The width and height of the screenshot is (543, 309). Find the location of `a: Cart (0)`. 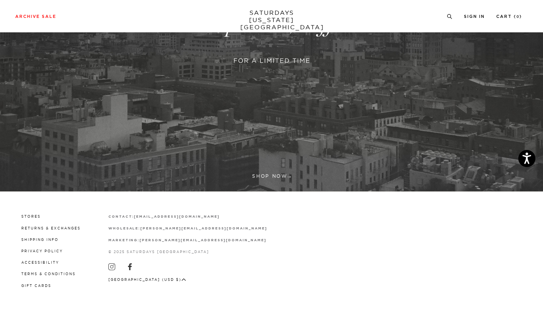

a: Cart (0) is located at coordinates (509, 16).